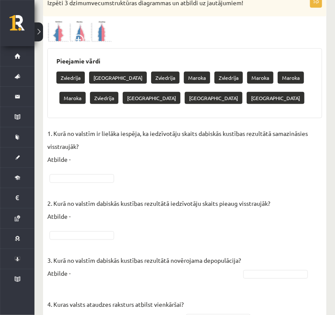 The image size is (335, 315). I want to click on p: 3. Kurā no valstīm dabiskās kustības rezultātā novērojama depopulācija? Atbilde -, so click(144, 260).